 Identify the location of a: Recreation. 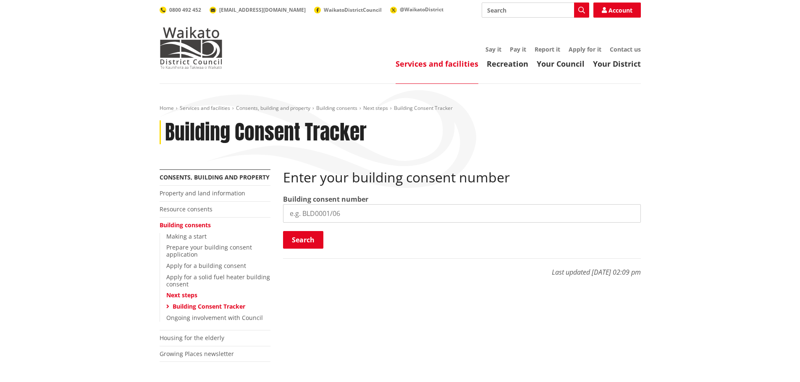
(507, 64).